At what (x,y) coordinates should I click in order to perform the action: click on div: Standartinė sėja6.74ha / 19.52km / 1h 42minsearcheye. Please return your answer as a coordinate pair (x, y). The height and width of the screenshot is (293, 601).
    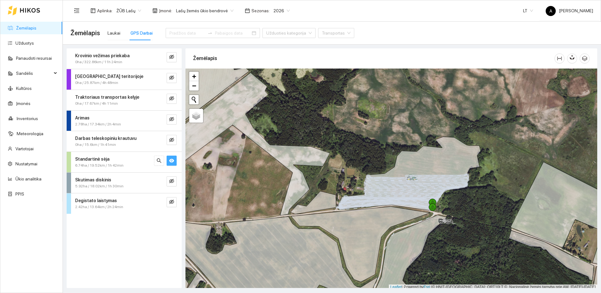
    Looking at the image, I should click on (124, 162).